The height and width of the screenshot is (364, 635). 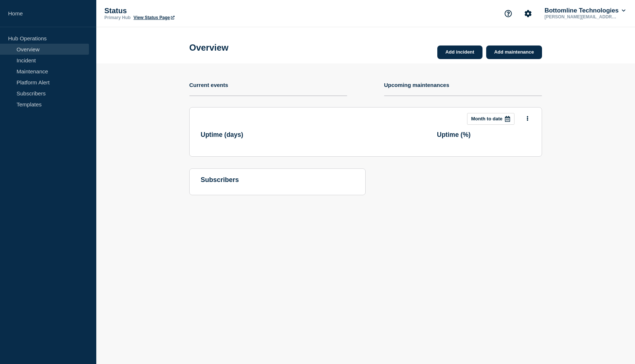 What do you see at coordinates (208, 85) in the screenshot?
I see `h4: Current events` at bounding box center [208, 85].